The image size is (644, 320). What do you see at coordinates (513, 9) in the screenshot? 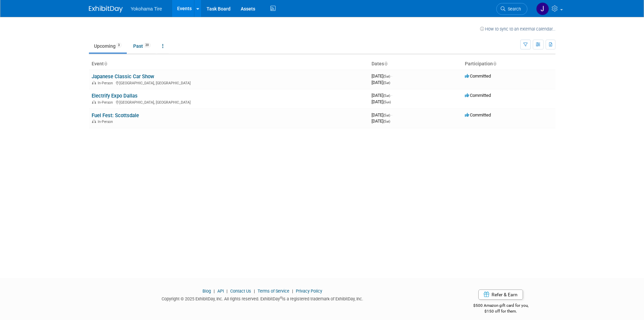
I see `span: Search` at bounding box center [513, 9].